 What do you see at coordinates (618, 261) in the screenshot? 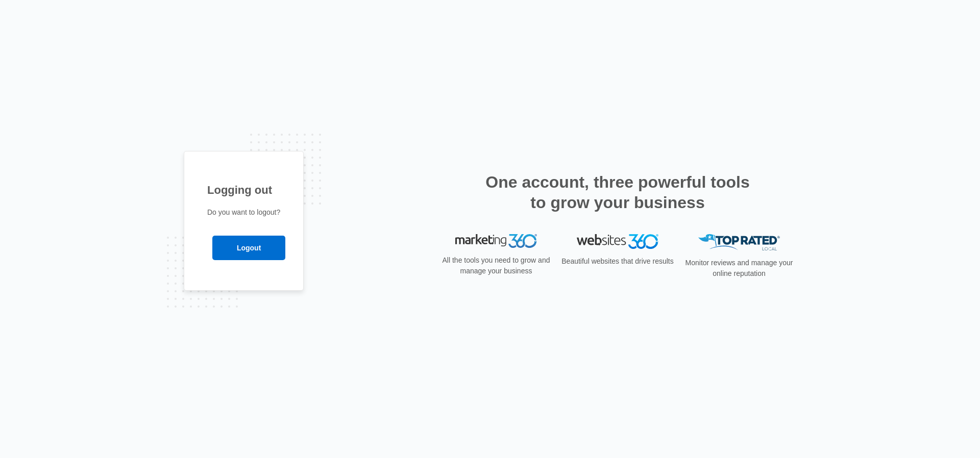
I see `p: Beautiful websites that drive results` at bounding box center [618, 261].